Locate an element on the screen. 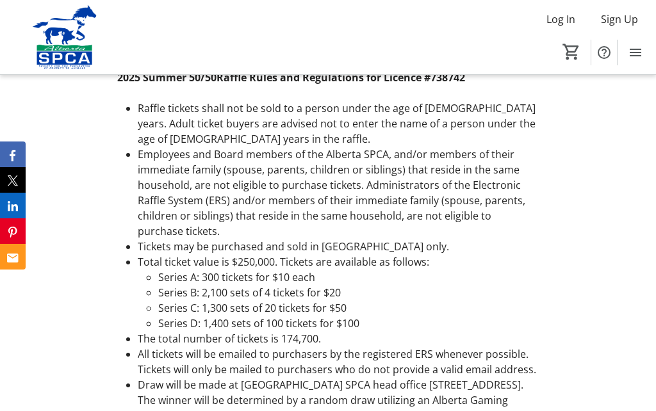  button: Cart is located at coordinates (571, 52).